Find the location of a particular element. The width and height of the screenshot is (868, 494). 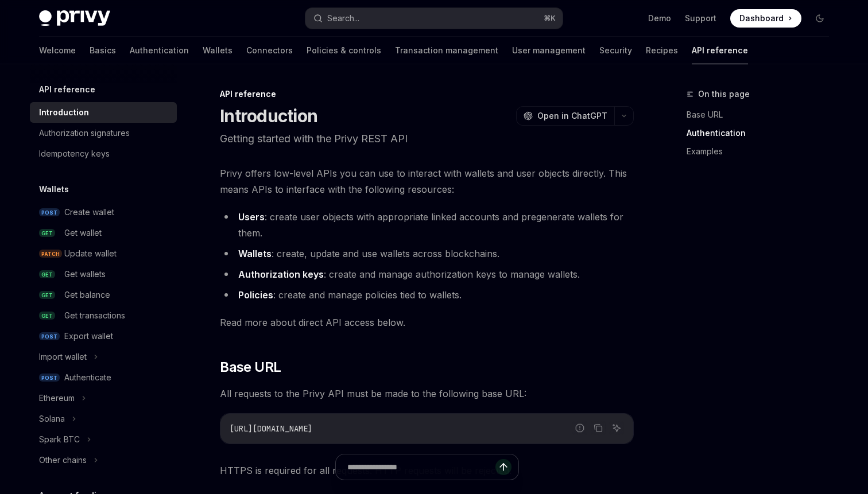

div: Other chains is located at coordinates (63, 460).